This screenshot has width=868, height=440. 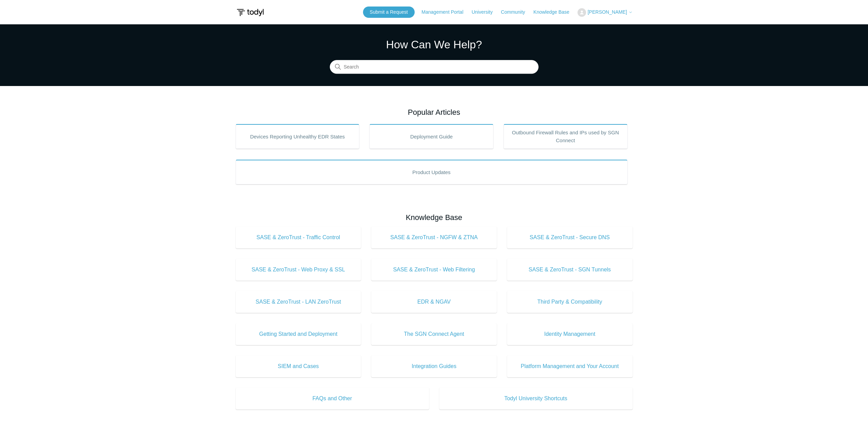 I want to click on h2: Popular Articles, so click(x=434, y=112).